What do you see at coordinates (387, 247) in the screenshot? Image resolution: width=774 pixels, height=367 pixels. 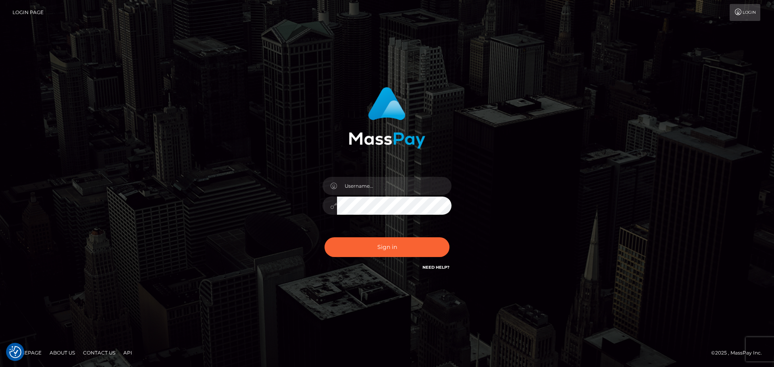 I see `button: Sign in` at bounding box center [387, 247].